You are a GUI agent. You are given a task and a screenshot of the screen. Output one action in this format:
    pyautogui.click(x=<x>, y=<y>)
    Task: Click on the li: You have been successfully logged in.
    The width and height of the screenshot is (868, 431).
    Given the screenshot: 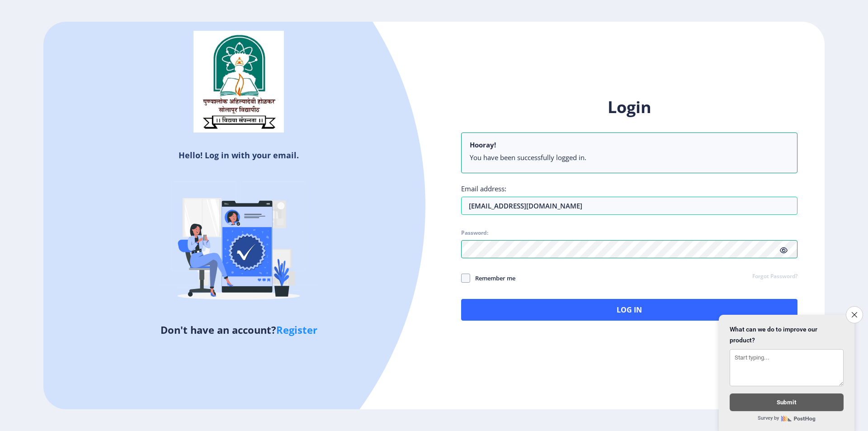 What is the action you would take?
    pyautogui.click(x=629, y=157)
    